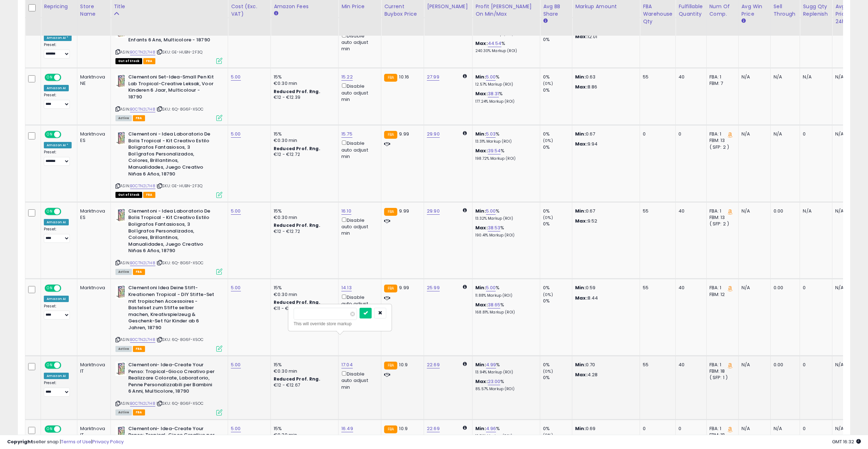 This screenshot has height=449, width=868. I want to click on a: 27.99, so click(433, 77).